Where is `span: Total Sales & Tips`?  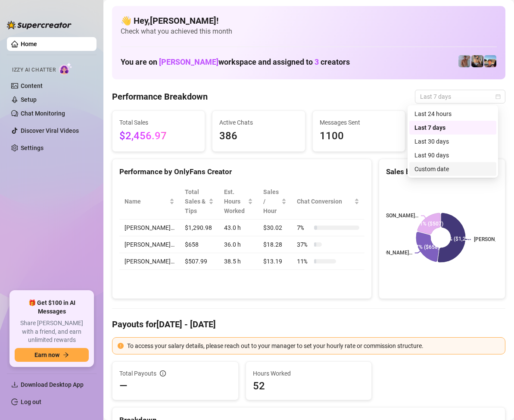
span: Total Sales & Tips is located at coordinates (196, 202).